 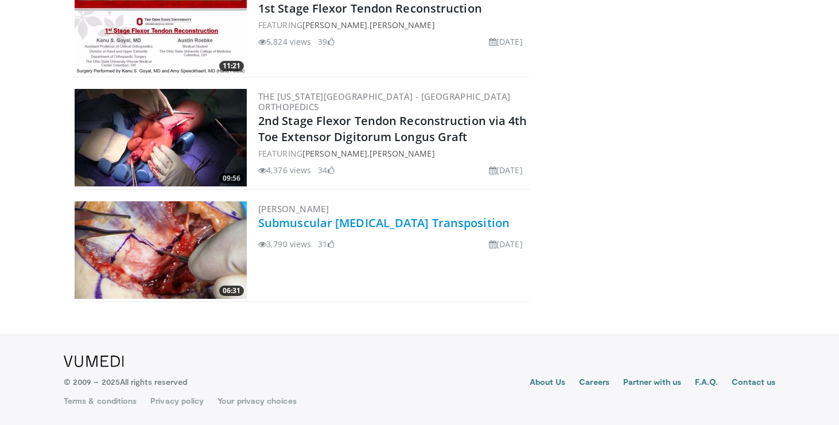 What do you see at coordinates (231, 179) in the screenshot?
I see `span: 09:56` at bounding box center [231, 179].